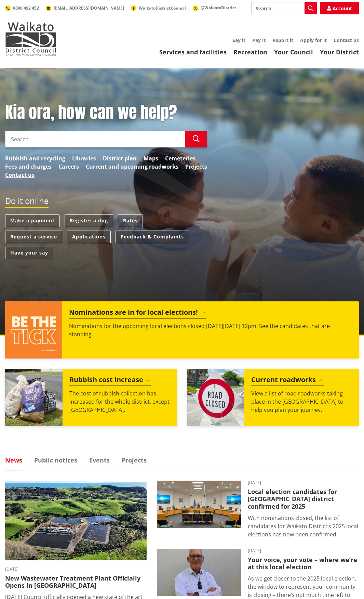  What do you see at coordinates (100, 460) in the screenshot?
I see `a: Events` at bounding box center [100, 460].